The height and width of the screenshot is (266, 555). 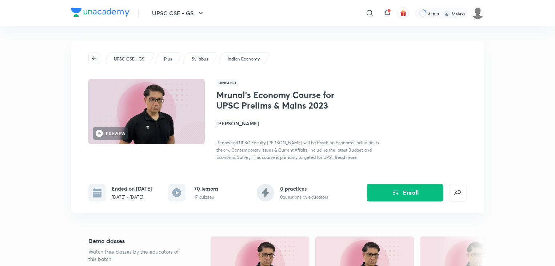 I want to click on a: Company Logo, so click(x=100, y=13).